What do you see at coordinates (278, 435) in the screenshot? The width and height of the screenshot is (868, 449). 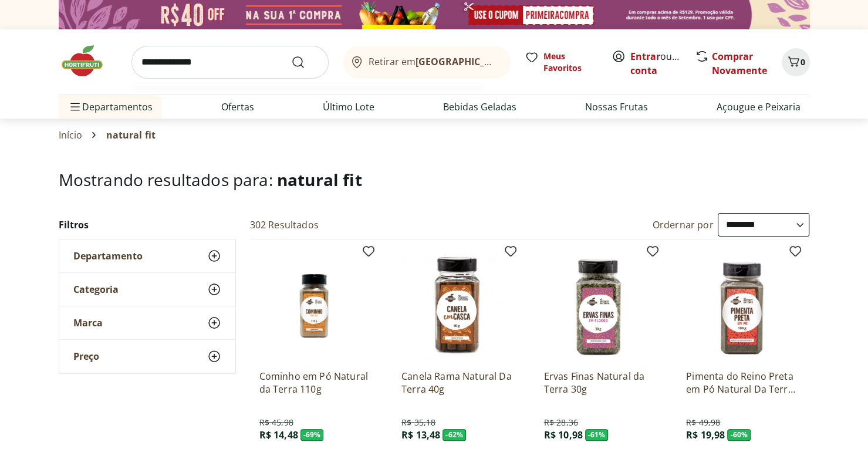 I see `span: R$ 14,48` at bounding box center [278, 435].